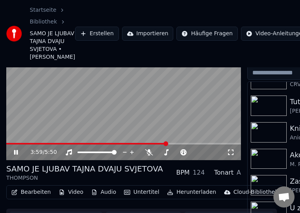  Describe the element at coordinates (52, 34) in the screenshot. I see `nav: breadcrumb` at that location.